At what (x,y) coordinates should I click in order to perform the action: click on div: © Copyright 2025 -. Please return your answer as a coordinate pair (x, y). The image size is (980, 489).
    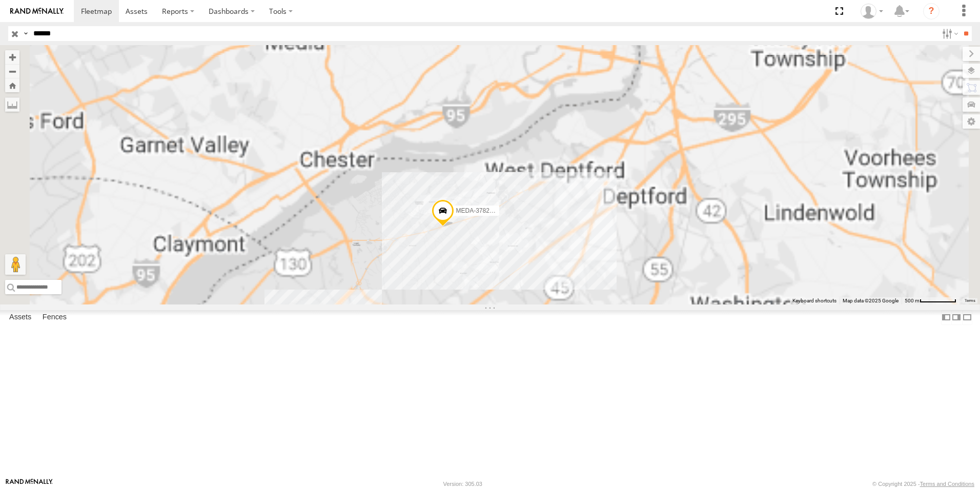
    Looking at the image, I should click on (923, 484).